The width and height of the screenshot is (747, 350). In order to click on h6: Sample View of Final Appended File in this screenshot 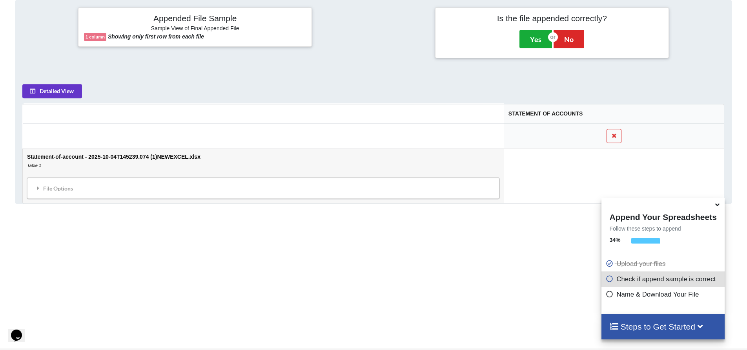, I will do `click(195, 29)`.